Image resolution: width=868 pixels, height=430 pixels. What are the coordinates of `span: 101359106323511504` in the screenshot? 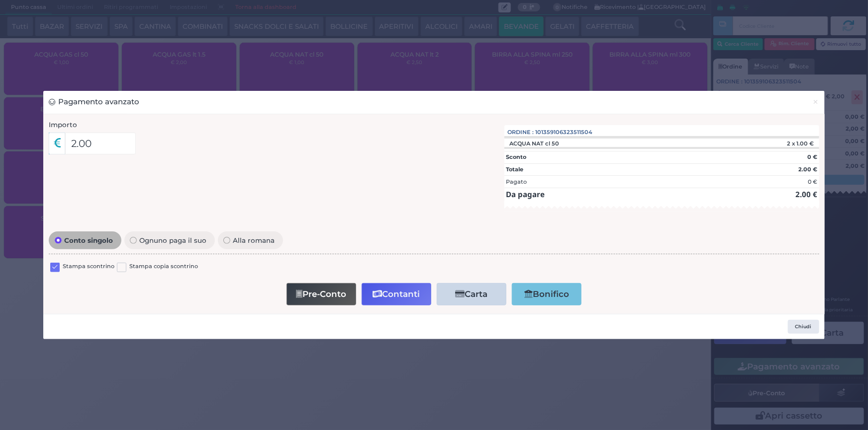 It's located at (564, 132).